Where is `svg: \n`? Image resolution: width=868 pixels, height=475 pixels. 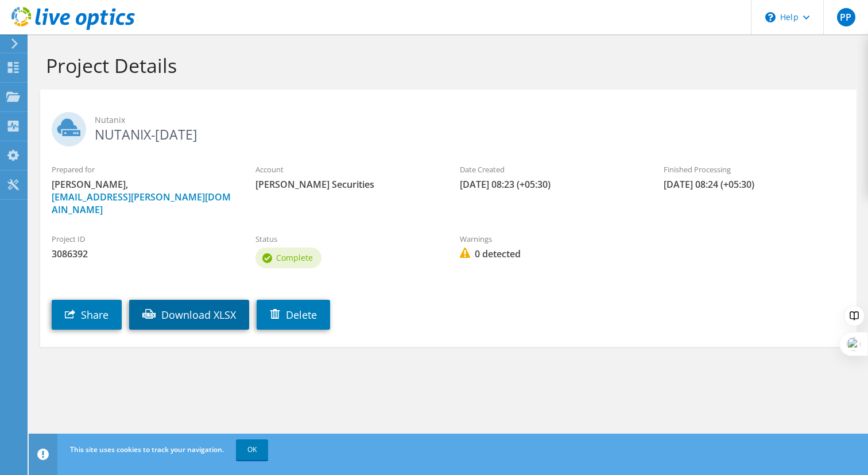
svg: \n is located at coordinates (771, 17).